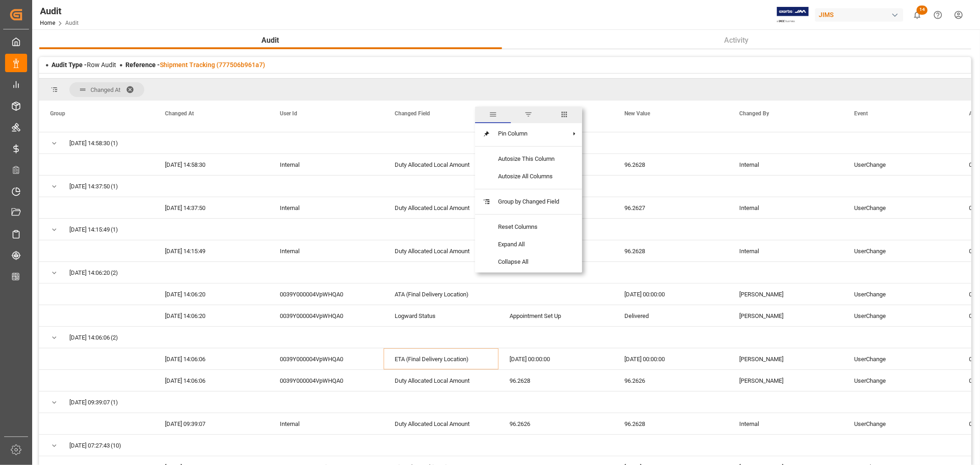 This screenshot has height=465, width=980. Describe the element at coordinates (736, 40) in the screenshot. I see `span: Activity` at that location.